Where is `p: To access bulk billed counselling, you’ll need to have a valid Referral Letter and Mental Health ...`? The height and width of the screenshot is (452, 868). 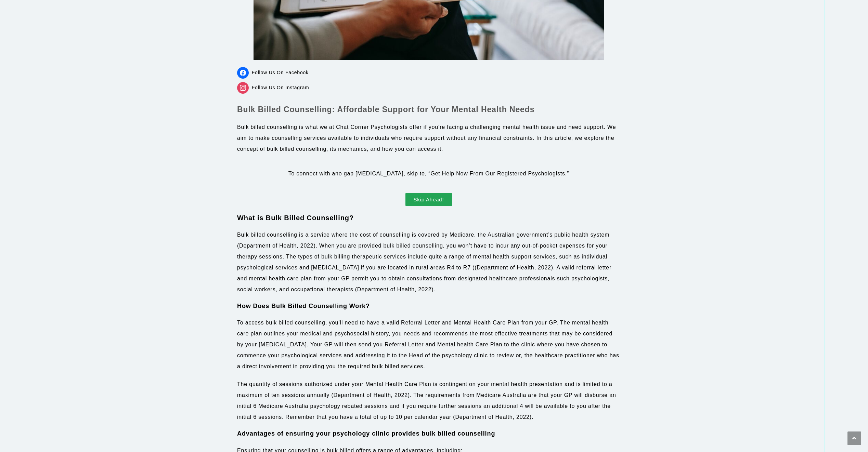
p: To access bulk billed counselling, you’ll need to have a valid Referral Letter and Mental Health ... is located at coordinates (429, 345).